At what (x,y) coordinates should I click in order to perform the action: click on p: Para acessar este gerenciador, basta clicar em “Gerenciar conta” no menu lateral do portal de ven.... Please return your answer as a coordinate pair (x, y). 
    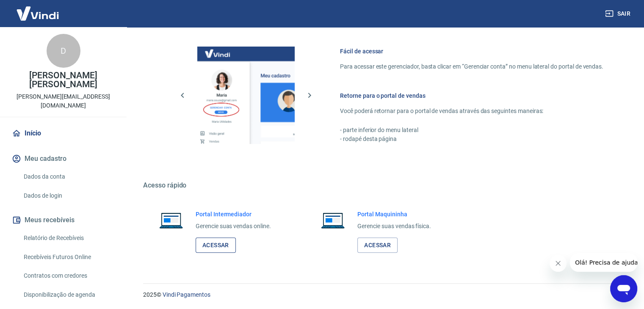
    Looking at the image, I should click on (472, 66).